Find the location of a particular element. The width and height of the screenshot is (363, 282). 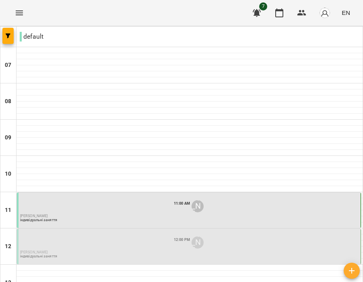

h6: 07 is located at coordinates (8, 65).